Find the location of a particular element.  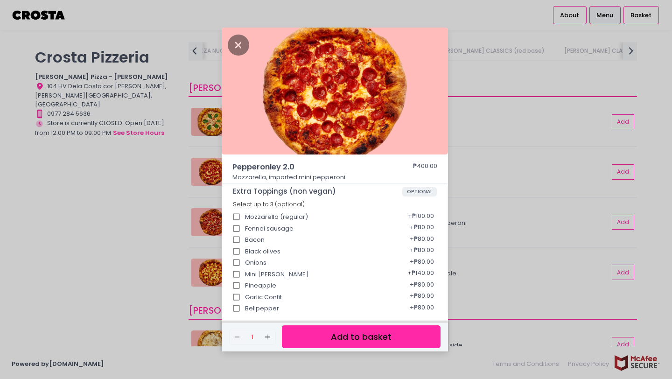

button: Close is located at coordinates (238, 44).